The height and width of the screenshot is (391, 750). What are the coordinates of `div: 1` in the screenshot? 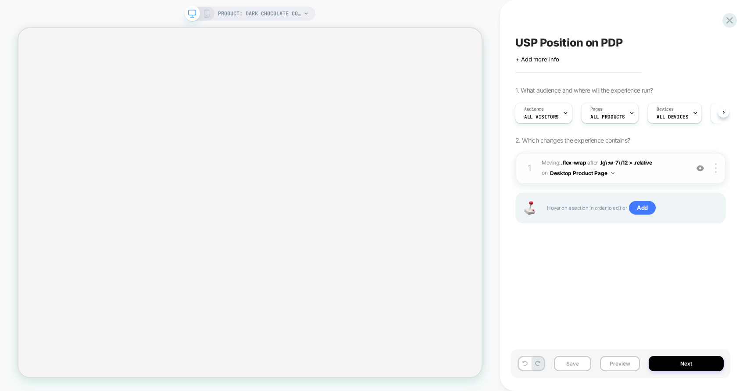 It's located at (529, 168).